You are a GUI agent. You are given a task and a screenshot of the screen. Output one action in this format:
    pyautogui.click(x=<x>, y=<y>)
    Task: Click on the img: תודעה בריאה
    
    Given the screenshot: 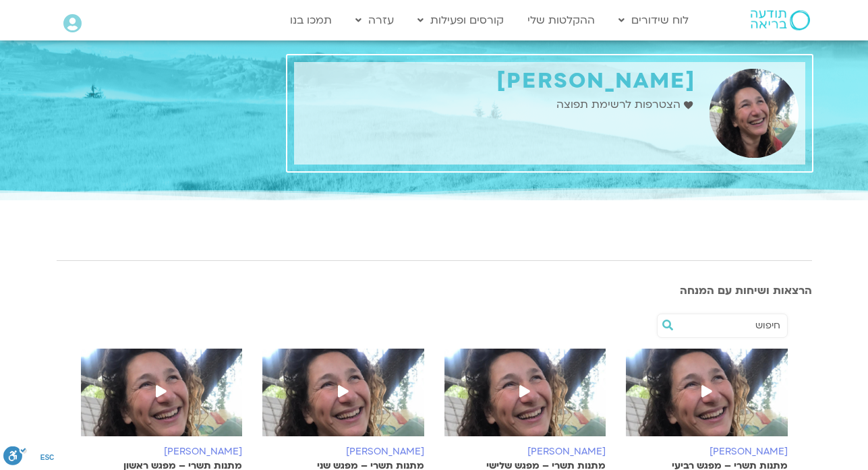 What is the action you would take?
    pyautogui.click(x=781, y=21)
    